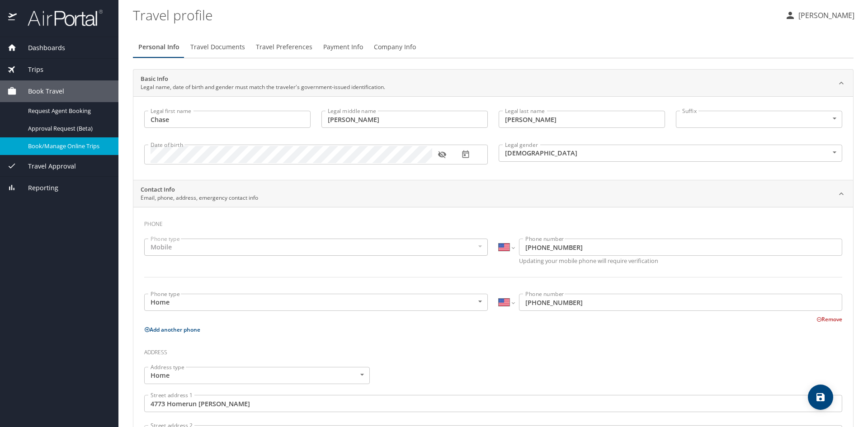 This screenshot has height=427, width=868. I want to click on h2: Contact Info, so click(200, 190).